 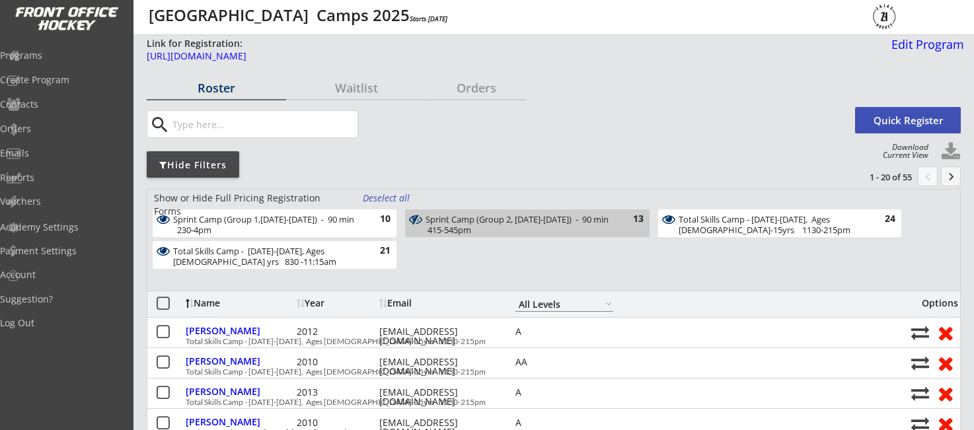 What do you see at coordinates (908, 120) in the screenshot?
I see `button: Quick Register` at bounding box center [908, 120].